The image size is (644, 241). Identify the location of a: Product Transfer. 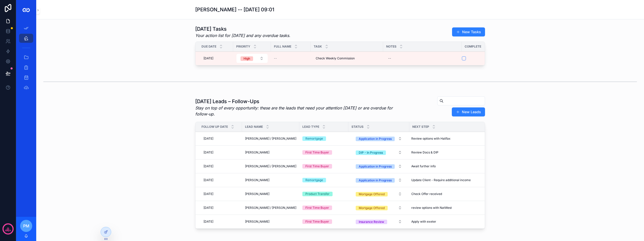
(324, 194).